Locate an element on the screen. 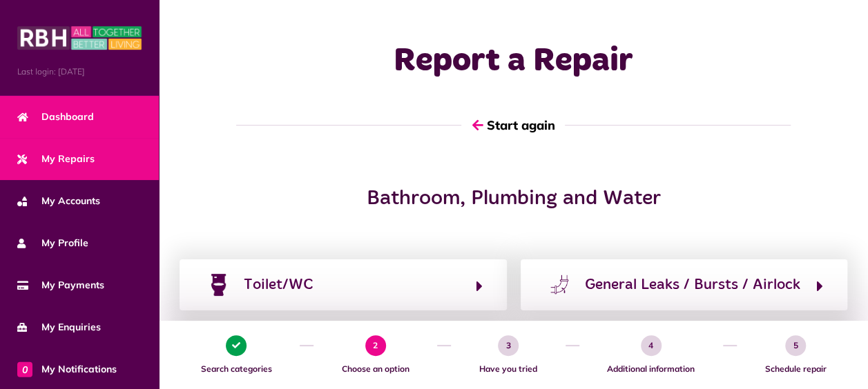 The image size is (868, 389). span: My Enquiries is located at coordinates (59, 327).